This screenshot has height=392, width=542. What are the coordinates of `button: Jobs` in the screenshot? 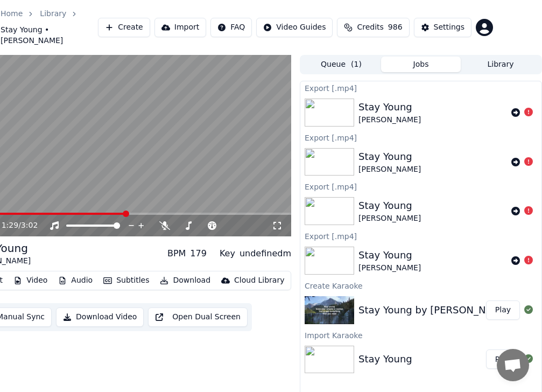 It's located at (421, 64).